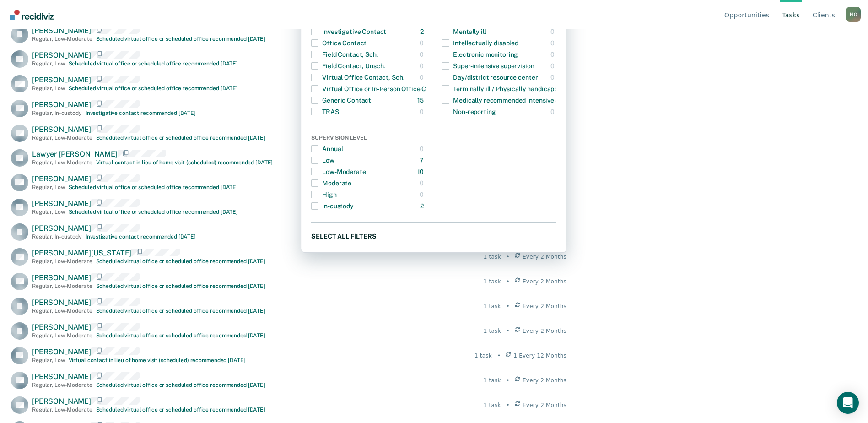  I want to click on button: Profile dropdown button, so click(853, 14).